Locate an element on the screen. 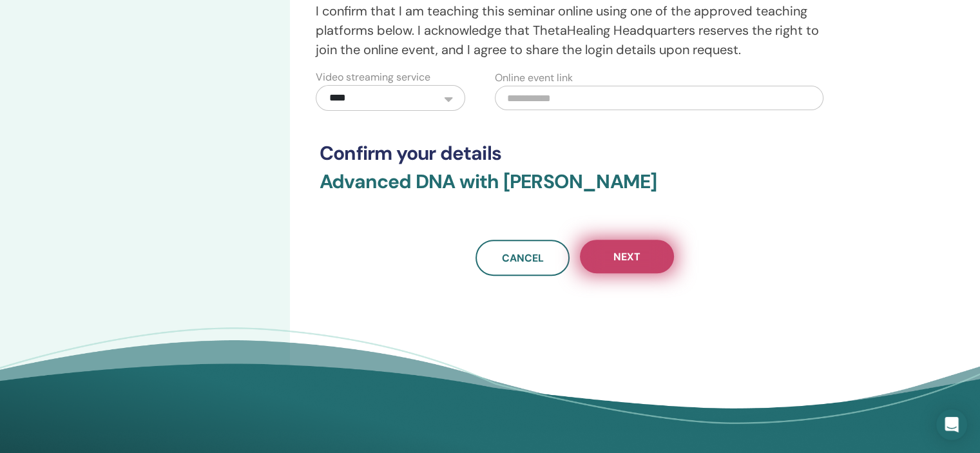 The height and width of the screenshot is (453, 980). button: Next is located at coordinates (627, 256).